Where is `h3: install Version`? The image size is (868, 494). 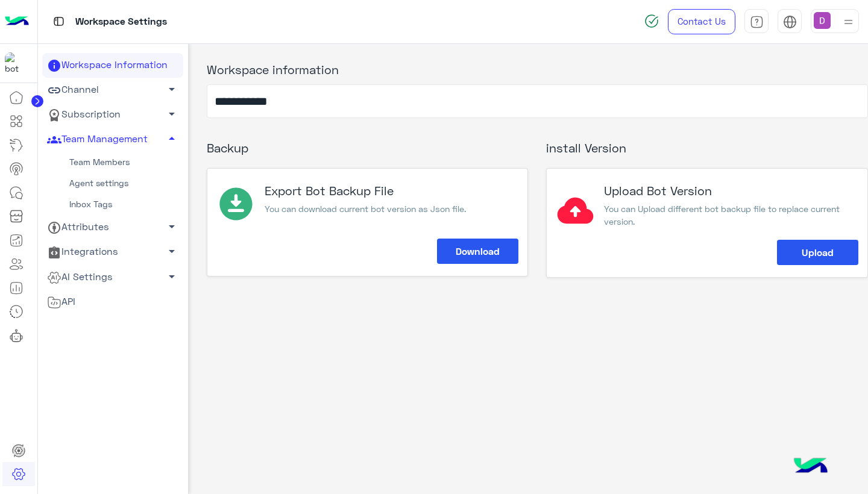
h3: install Version is located at coordinates (707, 147).